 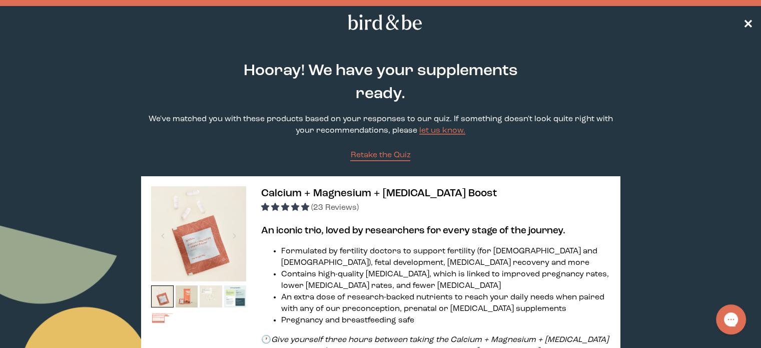 What do you see at coordinates (381, 83) in the screenshot?
I see `h2: Hooray! We have your supplements ready.` at bounding box center [381, 83].